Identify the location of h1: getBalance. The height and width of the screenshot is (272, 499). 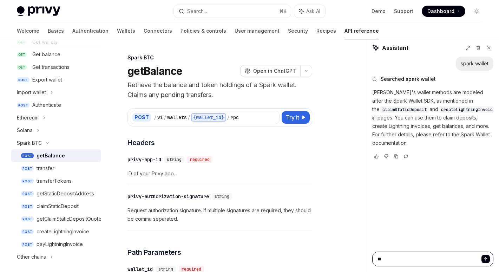
(155, 71).